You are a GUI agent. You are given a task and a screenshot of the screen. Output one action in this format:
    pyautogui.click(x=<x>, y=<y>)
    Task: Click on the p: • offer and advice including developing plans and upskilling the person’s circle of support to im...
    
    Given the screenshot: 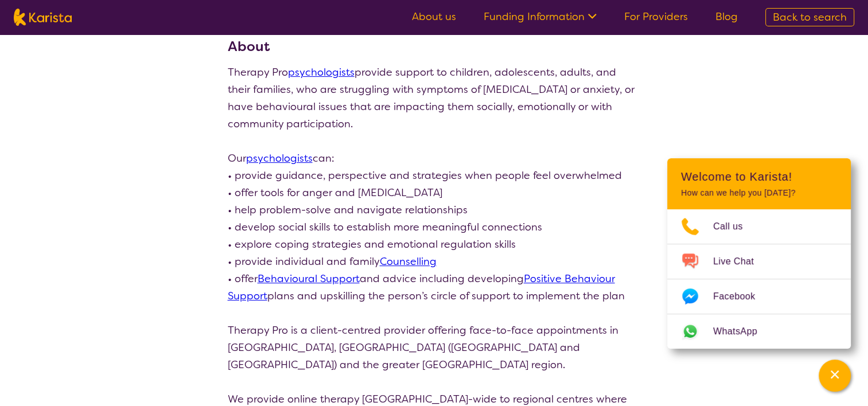 What is the action you would take?
    pyautogui.click(x=434, y=288)
    